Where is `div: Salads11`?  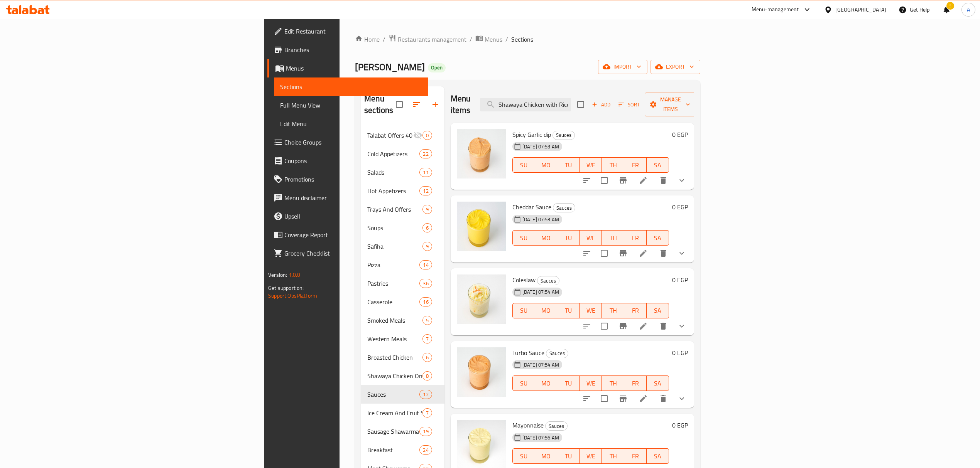
div: Salads11 is located at coordinates (402, 173).